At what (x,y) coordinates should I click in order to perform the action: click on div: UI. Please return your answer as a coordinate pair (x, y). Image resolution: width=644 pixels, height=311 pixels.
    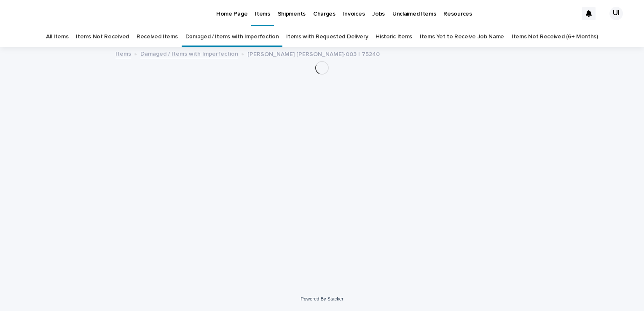
    Looking at the image, I should click on (617, 13).